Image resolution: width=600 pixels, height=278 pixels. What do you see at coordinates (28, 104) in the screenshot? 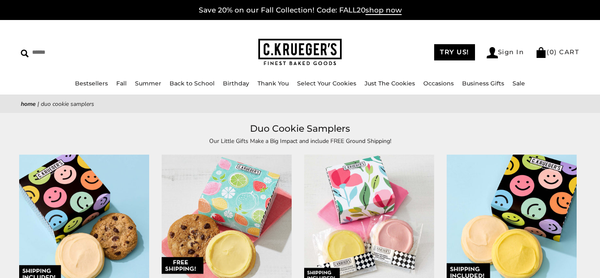
I see `a: Home` at bounding box center [28, 104].